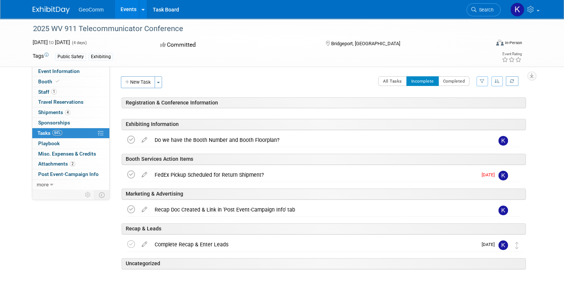  I want to click on div: Do we have the Booth Number and Booth Floorplan?, so click(317, 140).